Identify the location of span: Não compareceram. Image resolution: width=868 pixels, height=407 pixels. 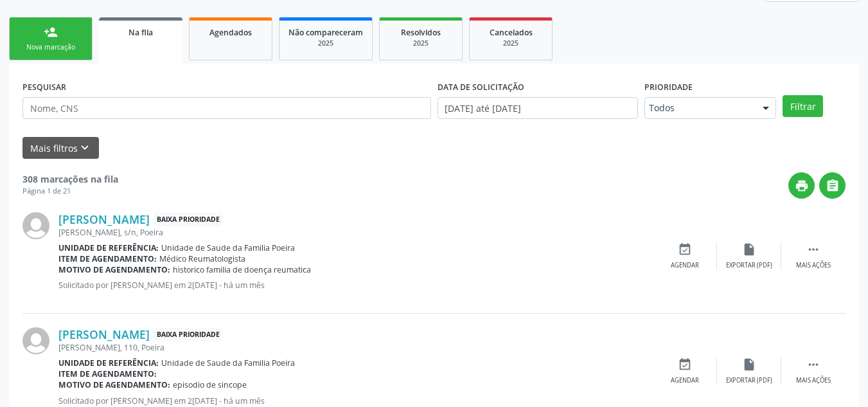
(326, 32).